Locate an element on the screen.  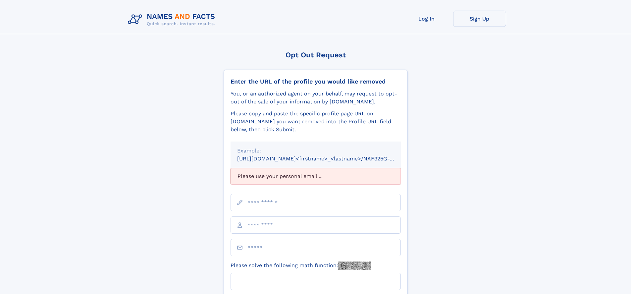
div: Example: is located at coordinates (316, 151).